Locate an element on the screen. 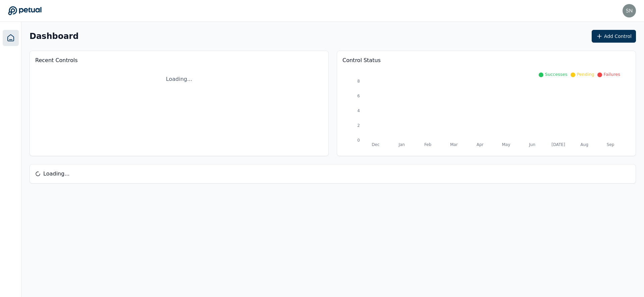 Image resolution: width=644 pixels, height=297 pixels. tspan: 6 is located at coordinates (358, 96).